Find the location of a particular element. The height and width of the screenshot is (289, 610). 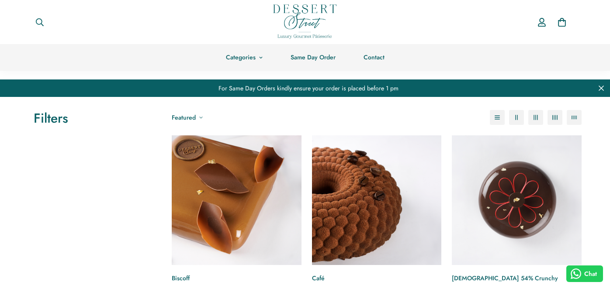

button: Chat is located at coordinates (585, 274).